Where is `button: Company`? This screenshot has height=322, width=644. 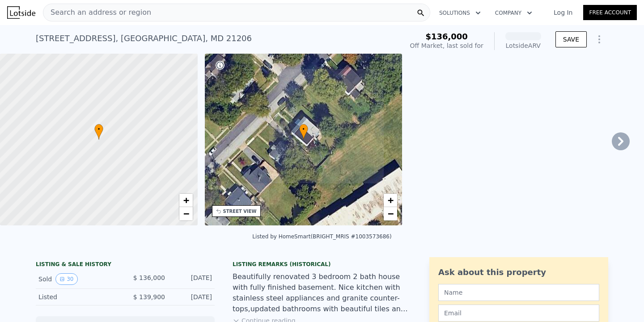
button: Company is located at coordinates (513, 13).